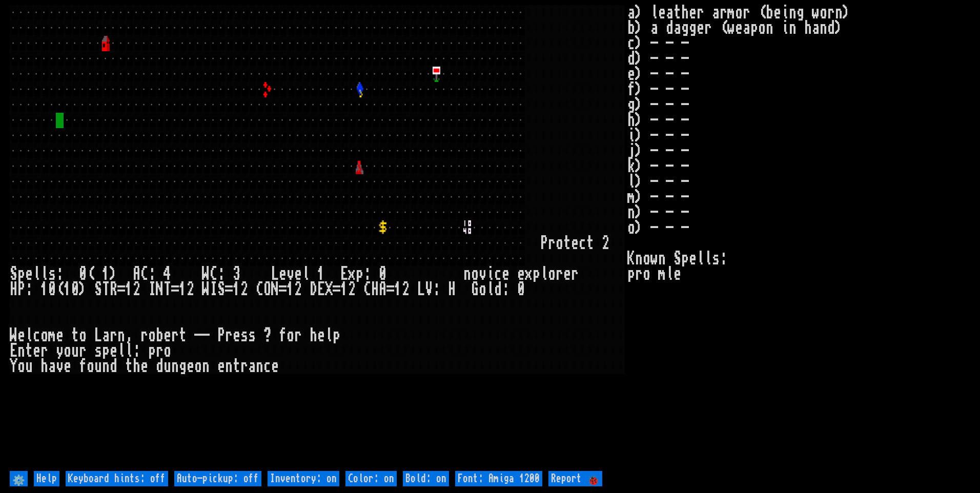  Describe the element at coordinates (451, 290) in the screenshot. I see `div: H` at that location.